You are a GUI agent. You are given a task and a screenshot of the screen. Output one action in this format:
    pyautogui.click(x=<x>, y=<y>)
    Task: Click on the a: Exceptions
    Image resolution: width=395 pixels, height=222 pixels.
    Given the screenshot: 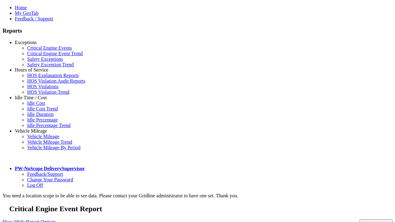 What is the action you would take?
    pyautogui.click(x=26, y=42)
    